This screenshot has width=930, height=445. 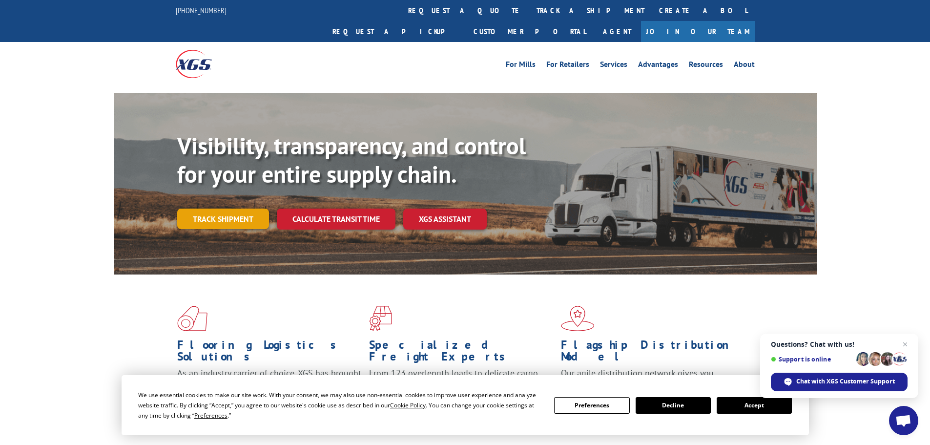 I want to click on a: Resources, so click(x=706, y=66).